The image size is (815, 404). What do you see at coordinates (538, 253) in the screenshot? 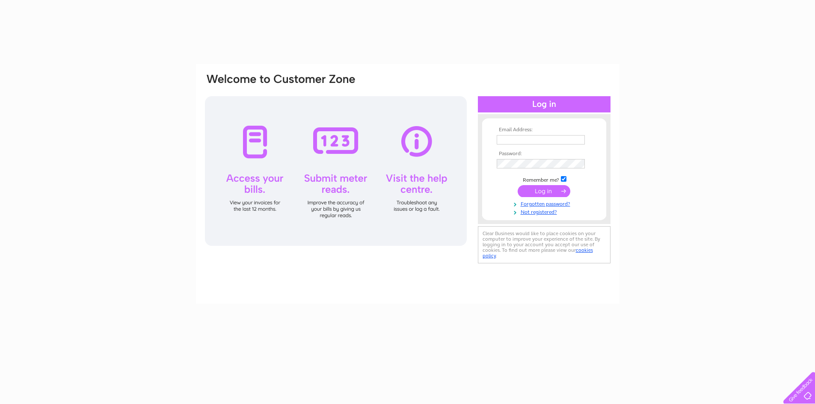
I see `a: cookies policy` at bounding box center [538, 253].